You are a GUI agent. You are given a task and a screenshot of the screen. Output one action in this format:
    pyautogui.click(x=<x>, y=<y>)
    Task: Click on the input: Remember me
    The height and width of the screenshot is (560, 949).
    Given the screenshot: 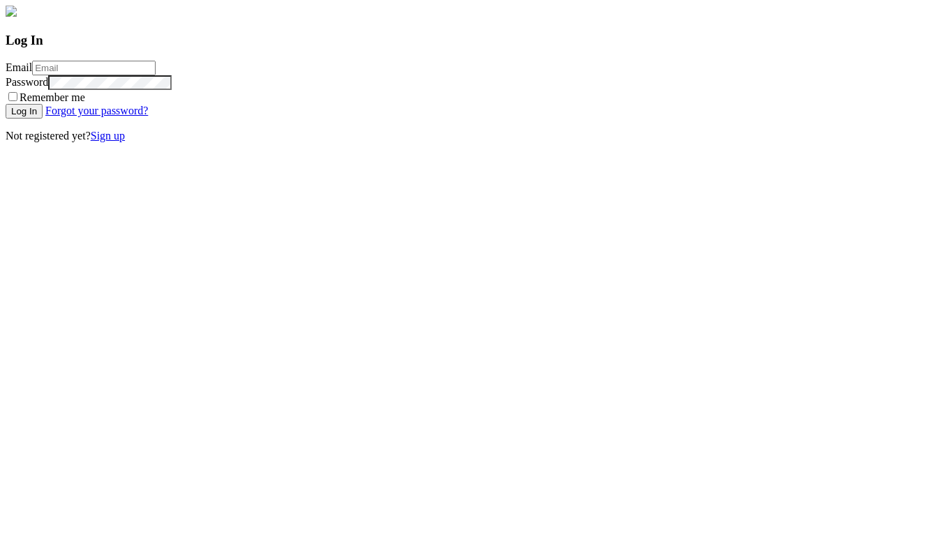 What is the action you would take?
    pyautogui.click(x=12, y=96)
    